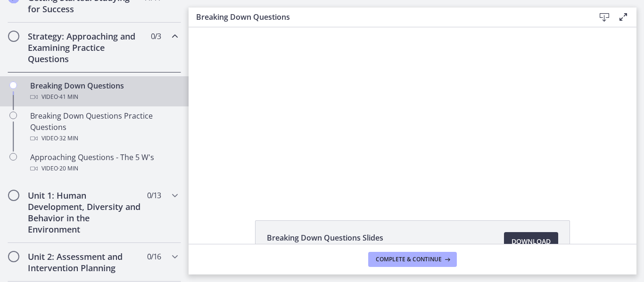 This screenshot has width=644, height=282. Describe the element at coordinates (409, 260) in the screenshot. I see `span: Complete & continue` at that location.